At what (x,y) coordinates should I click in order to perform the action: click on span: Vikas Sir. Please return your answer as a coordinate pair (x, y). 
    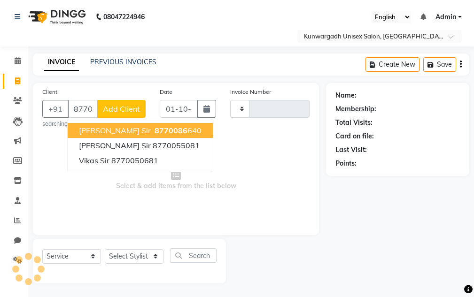
    Looking at the image, I should click on (94, 160).